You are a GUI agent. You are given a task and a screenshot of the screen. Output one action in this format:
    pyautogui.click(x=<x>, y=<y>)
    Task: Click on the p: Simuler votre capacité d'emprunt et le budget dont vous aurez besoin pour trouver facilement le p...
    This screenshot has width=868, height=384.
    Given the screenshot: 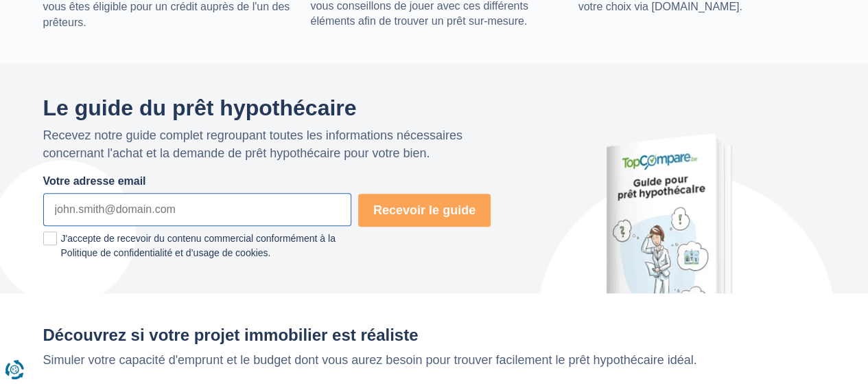 What is the action you would take?
    pyautogui.click(x=434, y=361)
    